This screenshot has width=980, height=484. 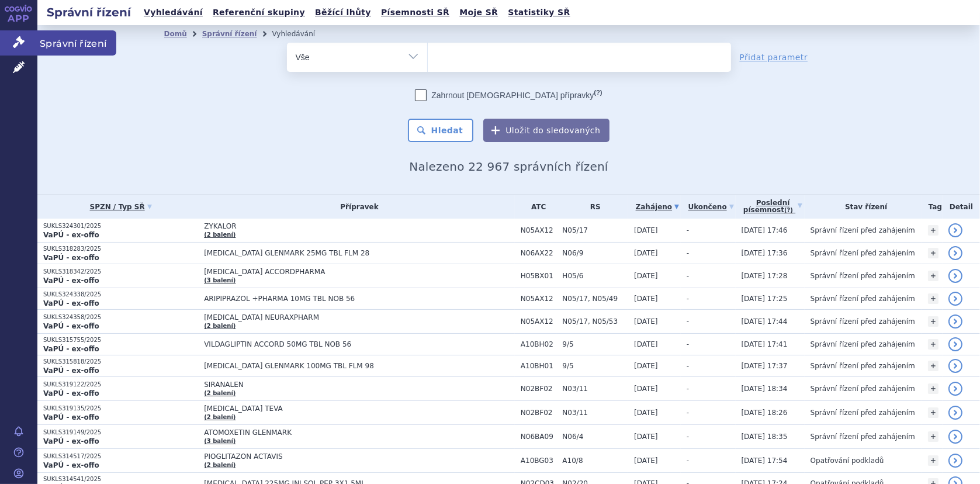 I want to click on a: Běžící lhůty, so click(x=343, y=12).